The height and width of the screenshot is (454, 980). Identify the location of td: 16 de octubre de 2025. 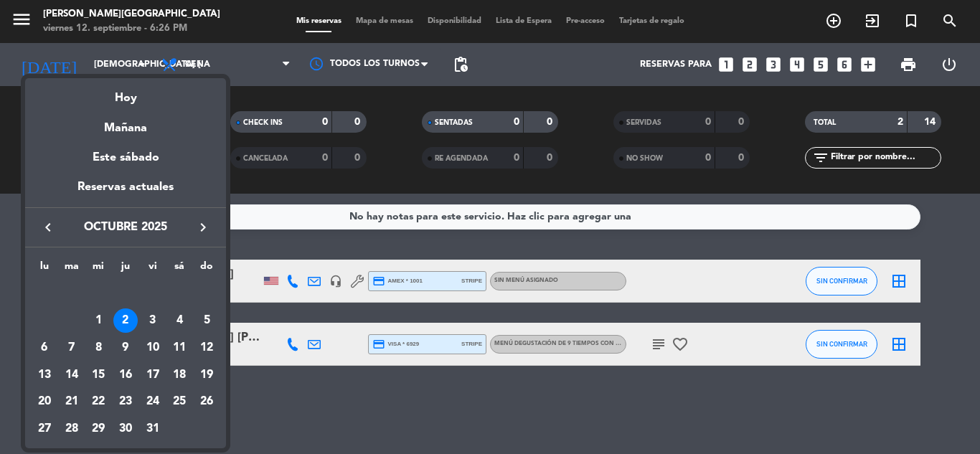
(126, 375).